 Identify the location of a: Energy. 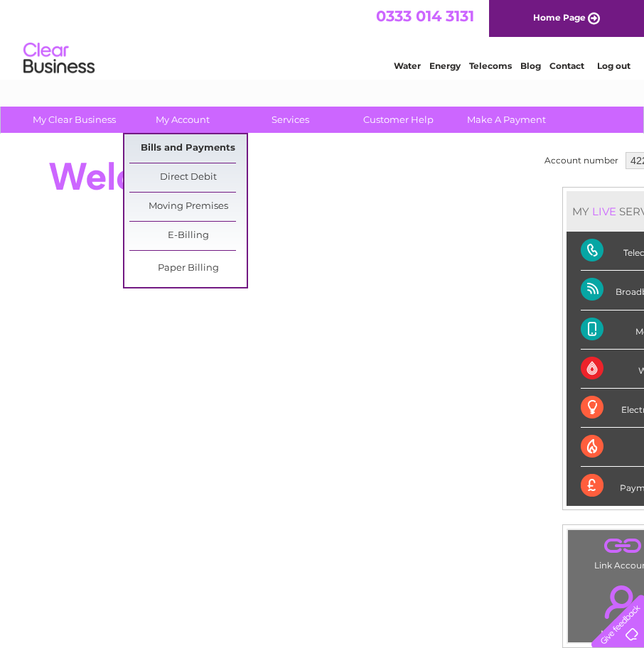
(444, 65).